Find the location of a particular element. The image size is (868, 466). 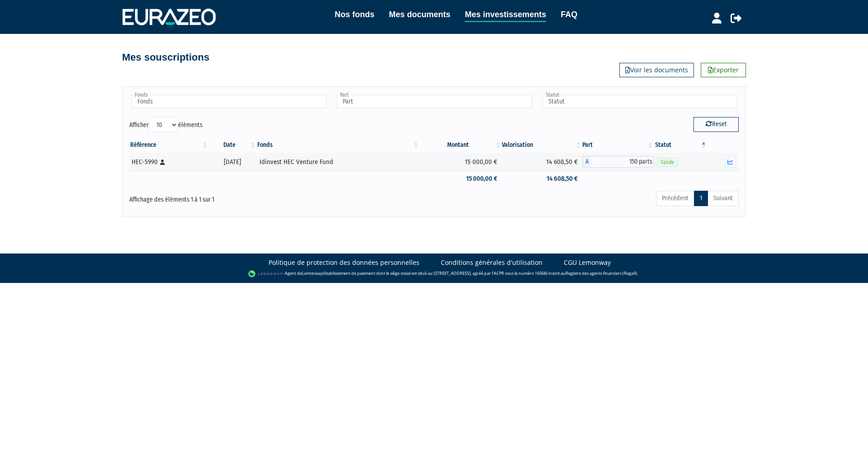

th: Montant: activer pour trier la colonne par ordre croissant is located at coordinates (461, 145).